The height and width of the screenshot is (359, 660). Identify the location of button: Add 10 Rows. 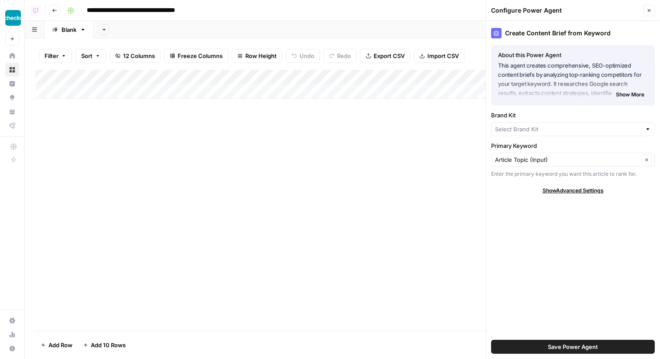
(104, 345).